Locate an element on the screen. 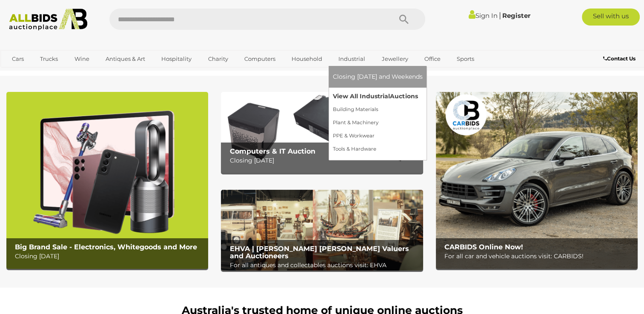 The image size is (644, 314). p: For all antiques and collectables auctions visit: EHVA is located at coordinates (324, 265).